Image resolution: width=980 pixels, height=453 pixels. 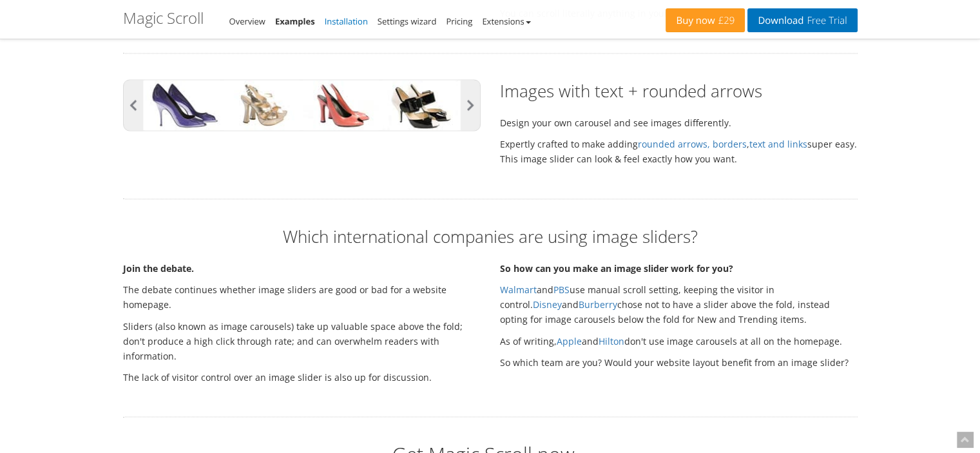 What do you see at coordinates (490, 236) in the screenshot?
I see `h2: Which international companies are using image sliders?` at bounding box center [490, 236].